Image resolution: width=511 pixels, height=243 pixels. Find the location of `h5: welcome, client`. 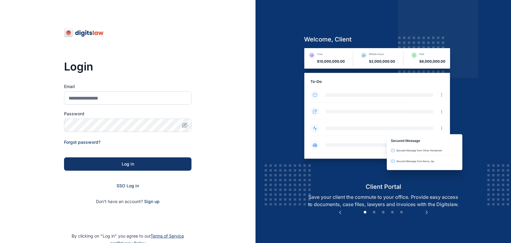

h5: welcome, client is located at coordinates (383, 39).